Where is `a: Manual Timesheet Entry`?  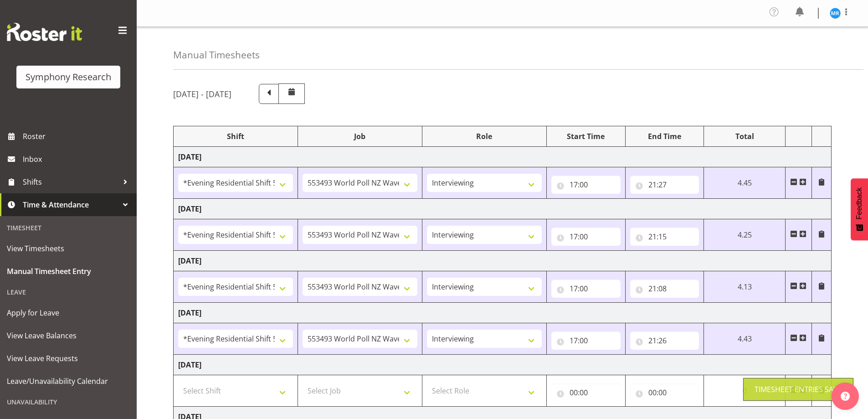
a: Manual Timesheet Entry is located at coordinates (69, 271).